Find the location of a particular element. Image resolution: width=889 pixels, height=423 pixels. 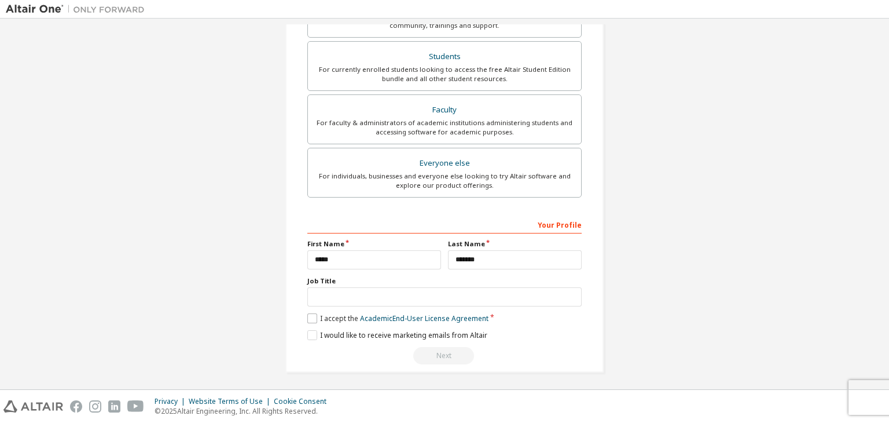

img: instagram.svg is located at coordinates (95, 406).